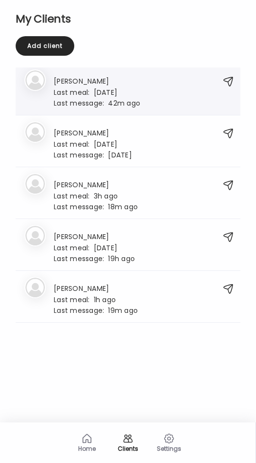 The image size is (256, 463). What do you see at coordinates (96, 207) in the screenshot?
I see `div: 18m ago` at bounding box center [96, 207].